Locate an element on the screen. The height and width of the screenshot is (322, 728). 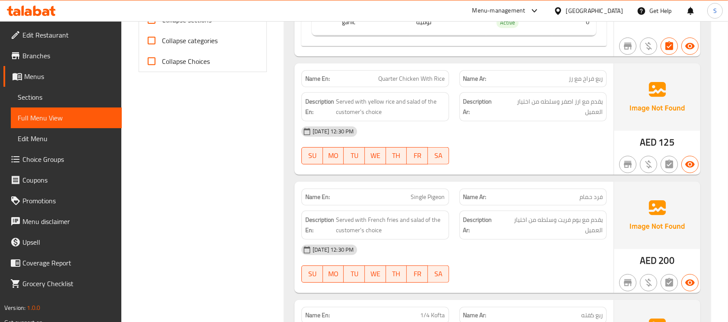
a: Menus is located at coordinates (63, 76).